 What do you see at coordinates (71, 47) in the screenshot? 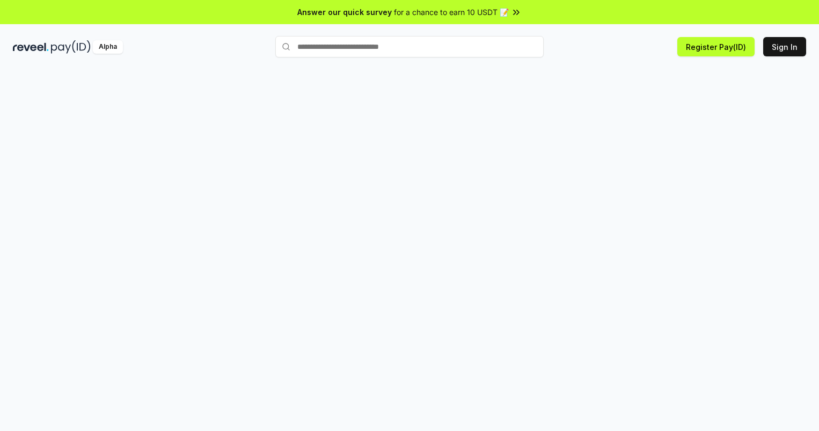
I see `img: pay_id` at bounding box center [71, 47].